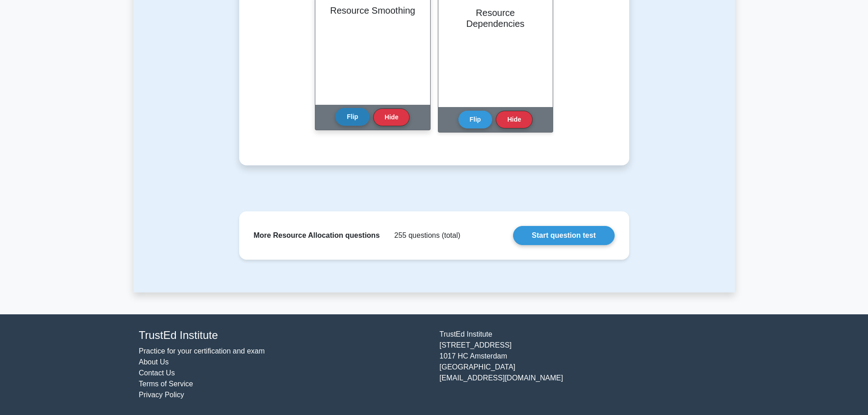 The image size is (868, 415). I want to click on h2: Resource Smoothing, so click(372, 10).